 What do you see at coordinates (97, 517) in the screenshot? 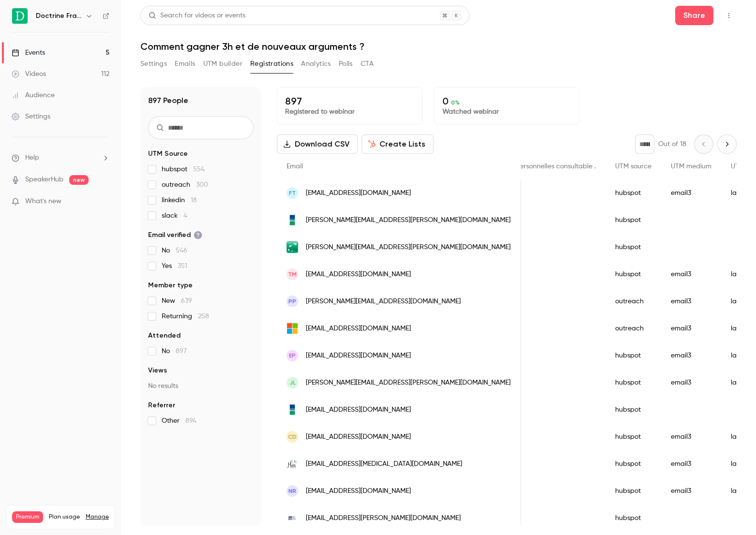
I see `a: Manage` at bounding box center [97, 517].